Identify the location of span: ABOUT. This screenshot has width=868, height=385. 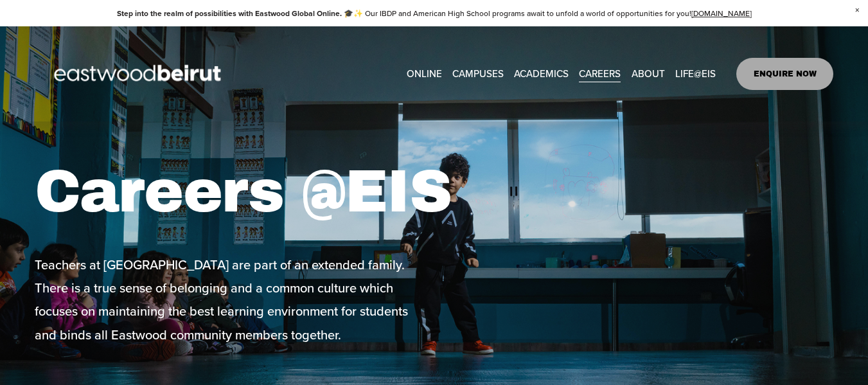
(648, 73).